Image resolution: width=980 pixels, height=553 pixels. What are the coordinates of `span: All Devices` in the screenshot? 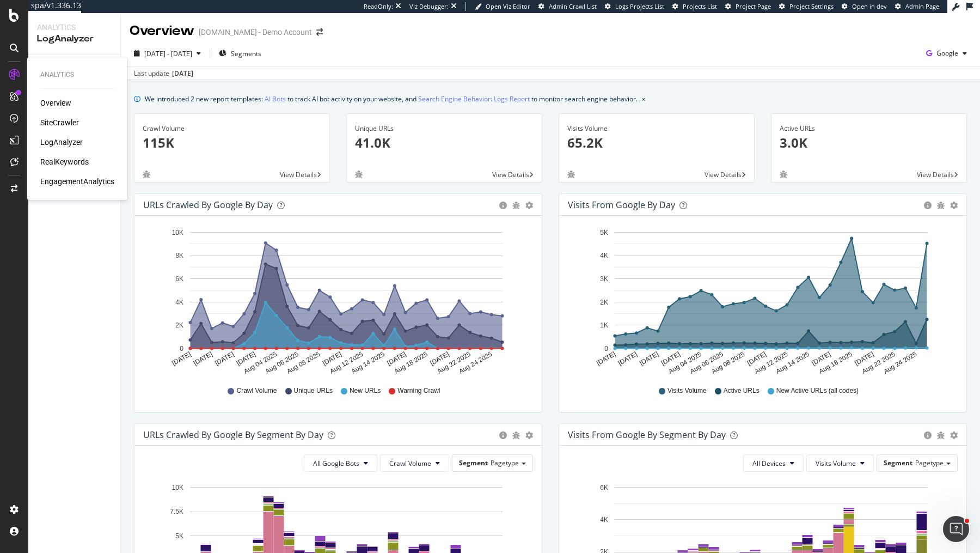 It's located at (768, 463).